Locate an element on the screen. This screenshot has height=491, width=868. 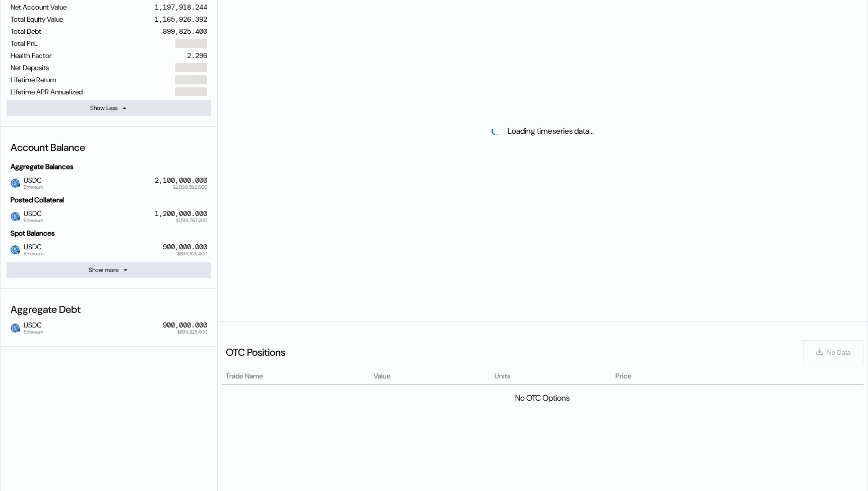
div: Lifetime APR Annualized is located at coordinates (46, 92).